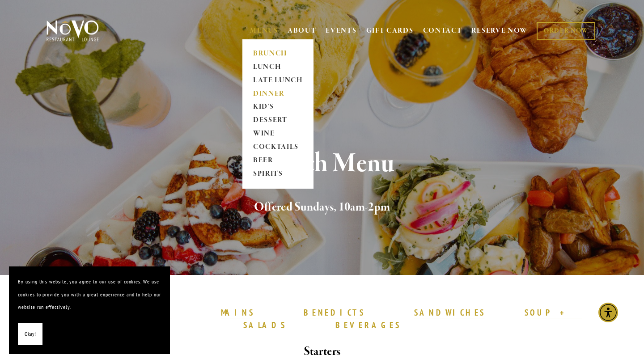 The image size is (644, 363). What do you see at coordinates (566, 31) in the screenshot?
I see `a: ORDER NOW` at bounding box center [566, 31].